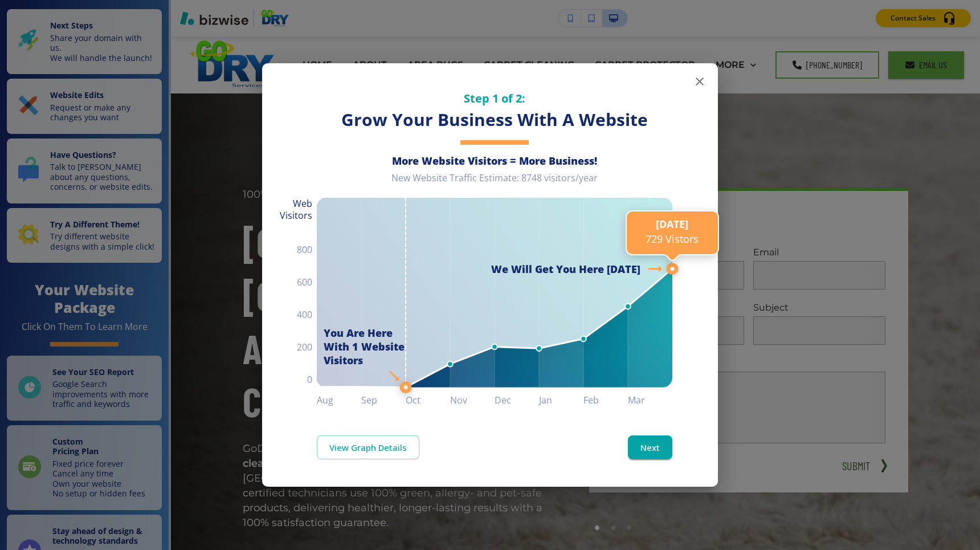  I want to click on h6: Mar, so click(650, 400).